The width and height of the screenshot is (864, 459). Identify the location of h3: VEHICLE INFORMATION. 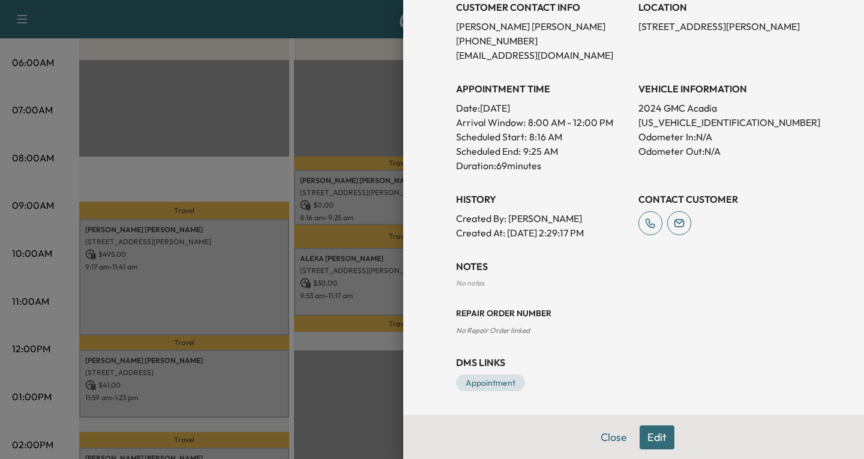
(725, 89).